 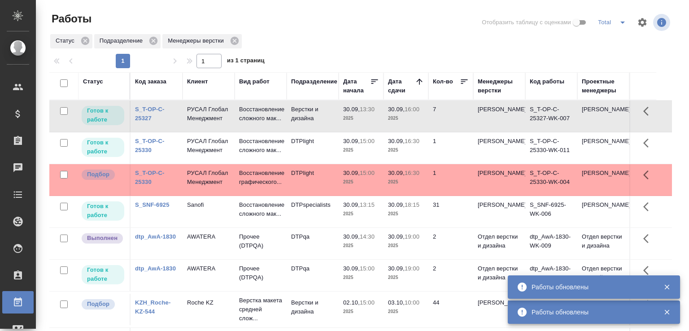 What do you see at coordinates (367, 205) in the screenshot?
I see `p: 13:15` at bounding box center [367, 205].